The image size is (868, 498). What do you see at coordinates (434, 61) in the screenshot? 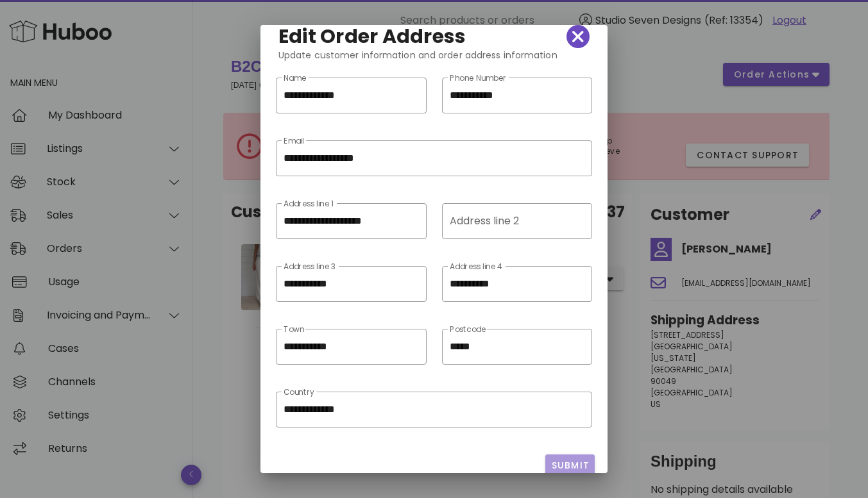
I see `div: Update customer information and order address information` at bounding box center [434, 61].